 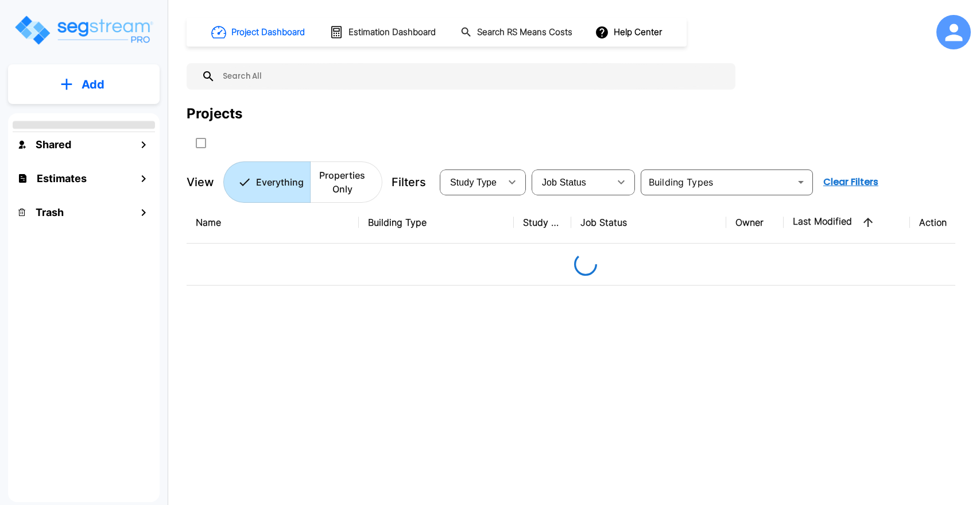 I want to click on th: Job Status, so click(x=649, y=222).